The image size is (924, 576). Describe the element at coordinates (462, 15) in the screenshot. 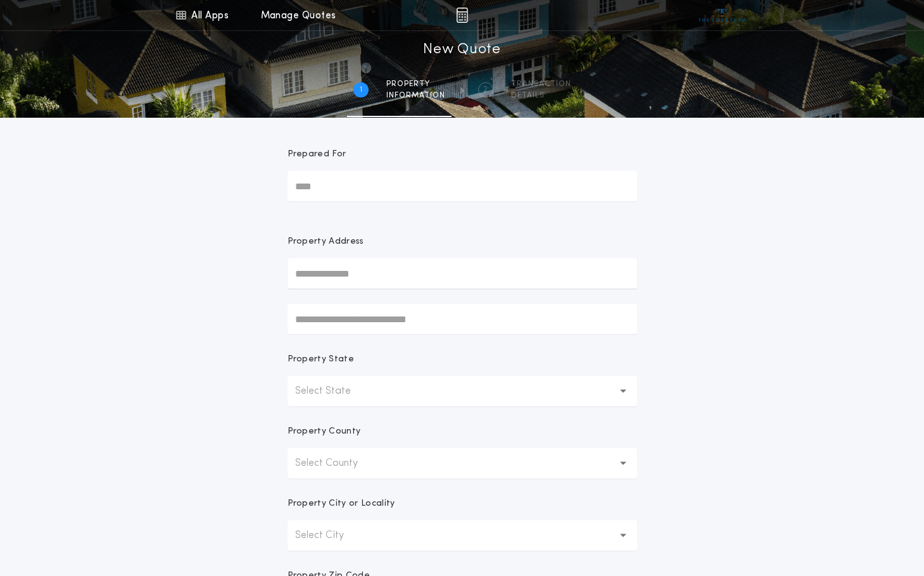

I see `img: img` at that location.